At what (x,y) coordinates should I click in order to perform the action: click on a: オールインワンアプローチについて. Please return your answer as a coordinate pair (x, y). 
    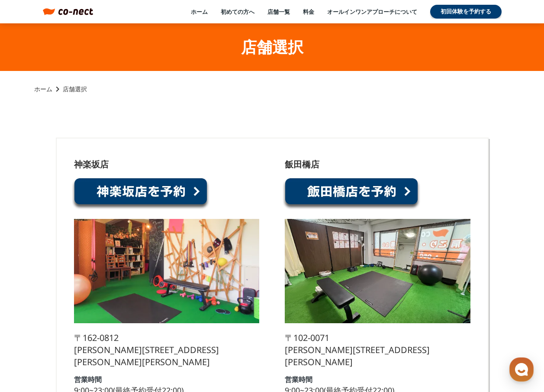
    Looking at the image, I should click on (372, 12).